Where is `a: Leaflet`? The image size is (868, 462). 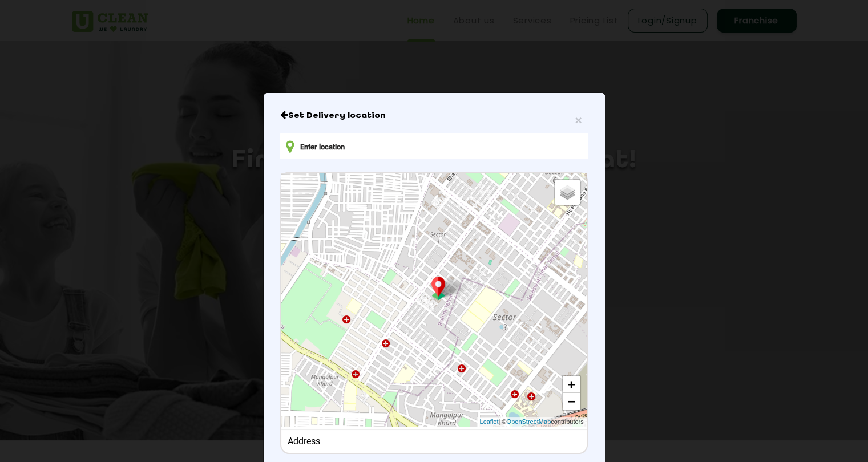 a: Leaflet is located at coordinates (488, 422).